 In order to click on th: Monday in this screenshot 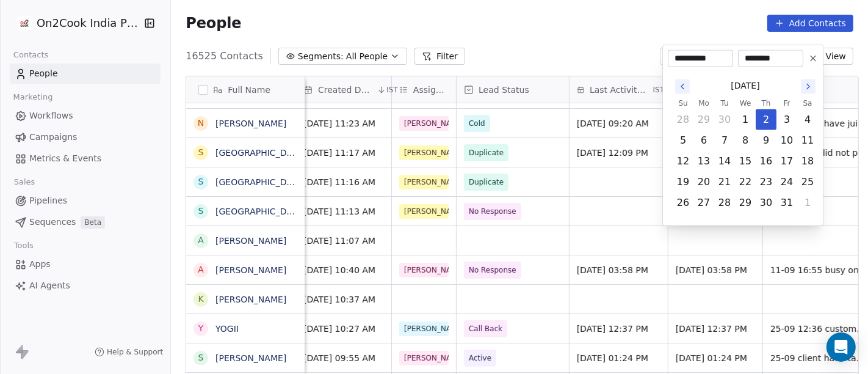, I will do `click(704, 103)`.